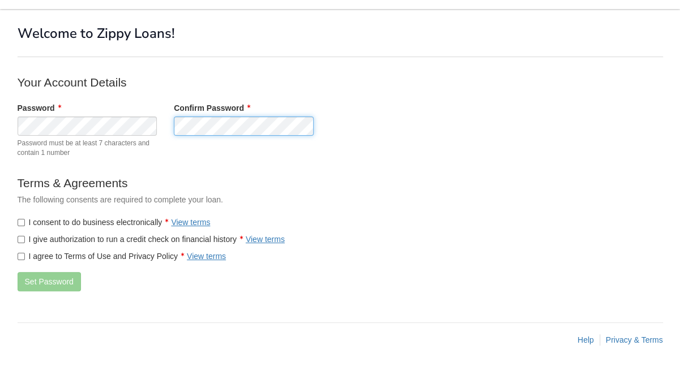 The image size is (680, 367). Describe the element at coordinates (39, 108) in the screenshot. I see `label: Password` at that location.